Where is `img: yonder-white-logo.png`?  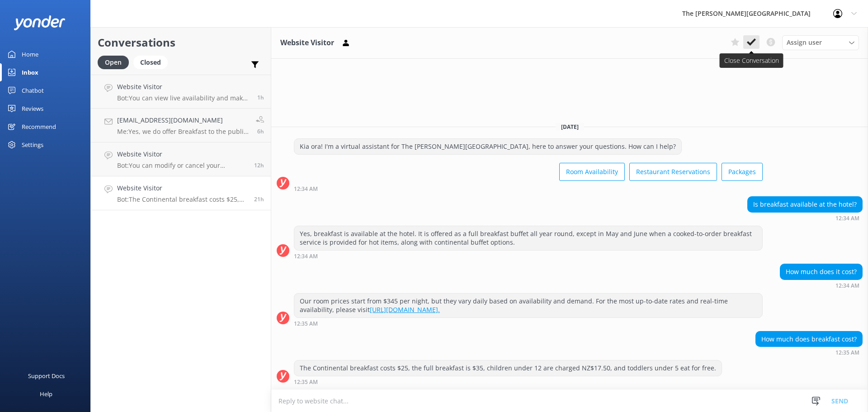 img: yonder-white-logo.png is located at coordinates (39, 22).